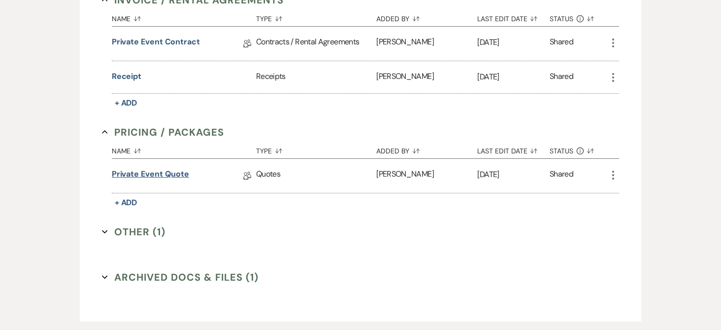  I want to click on div: Quotes, so click(316, 175).